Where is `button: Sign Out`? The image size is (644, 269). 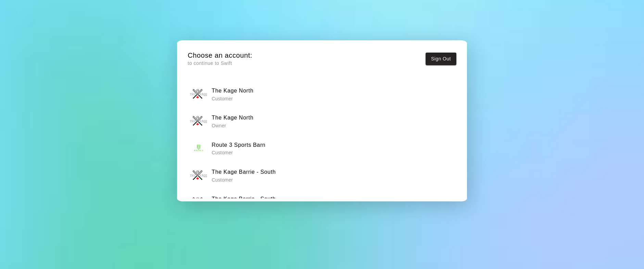 button: Sign Out is located at coordinates (441, 59).